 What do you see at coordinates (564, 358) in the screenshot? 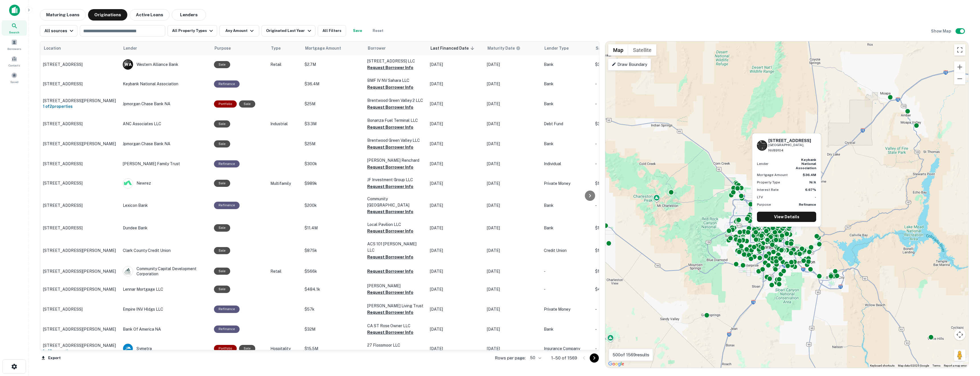
I see `p: 1–50 of 1569` at bounding box center [564, 358].